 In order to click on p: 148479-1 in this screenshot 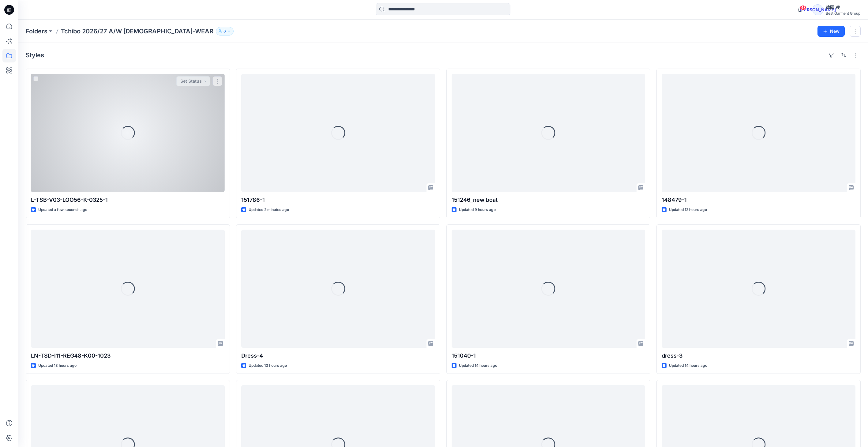, I will do `click(759, 200)`.